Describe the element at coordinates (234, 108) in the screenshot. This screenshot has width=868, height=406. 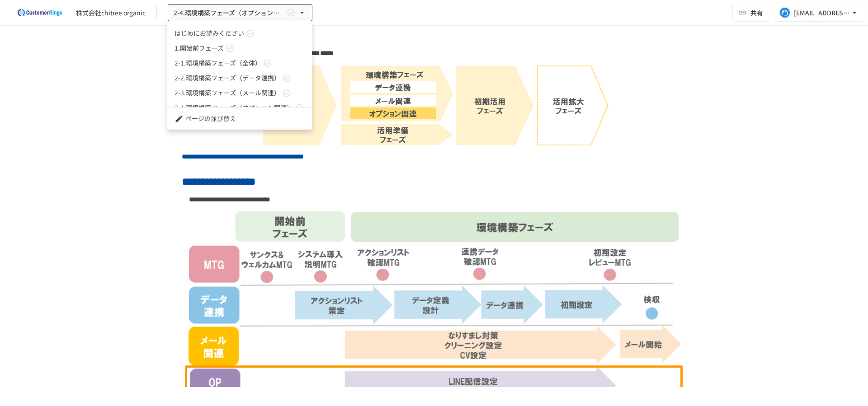
I see `span: 2-4.環境構築フェーズ（オプション関連）` at that location.